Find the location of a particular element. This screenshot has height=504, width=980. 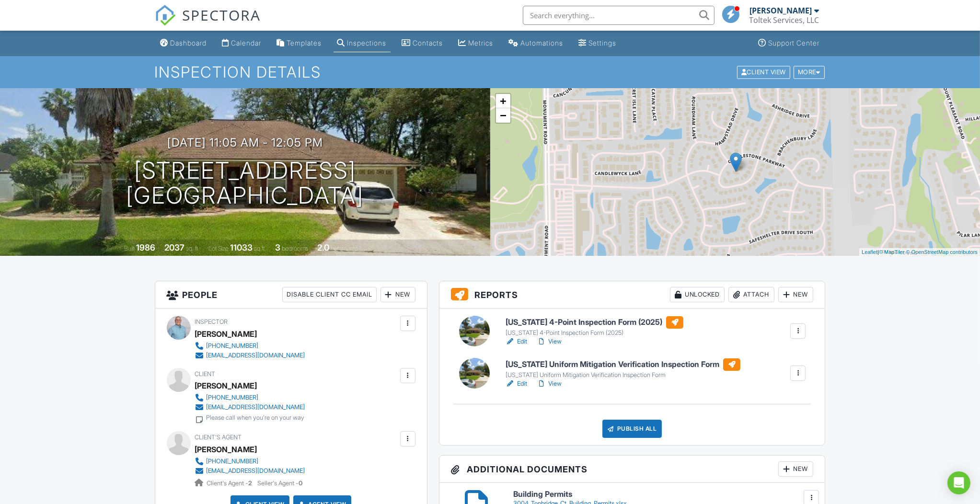

a: SPECTORA is located at coordinates (208, 23).